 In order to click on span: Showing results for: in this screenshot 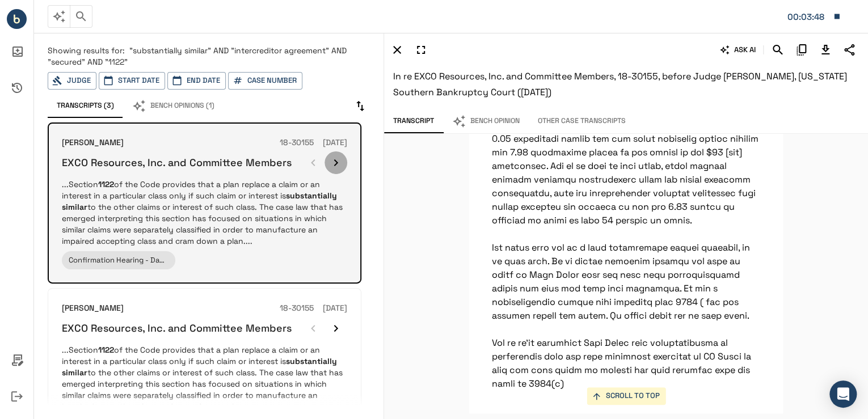, I will do `click(87, 51)`.